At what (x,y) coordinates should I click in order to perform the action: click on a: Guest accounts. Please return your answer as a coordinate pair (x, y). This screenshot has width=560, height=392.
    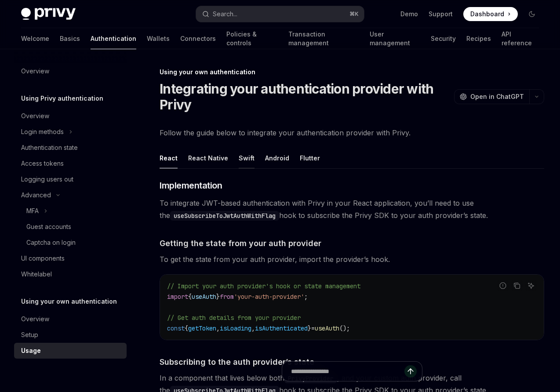
    Looking at the image, I should click on (70, 227).